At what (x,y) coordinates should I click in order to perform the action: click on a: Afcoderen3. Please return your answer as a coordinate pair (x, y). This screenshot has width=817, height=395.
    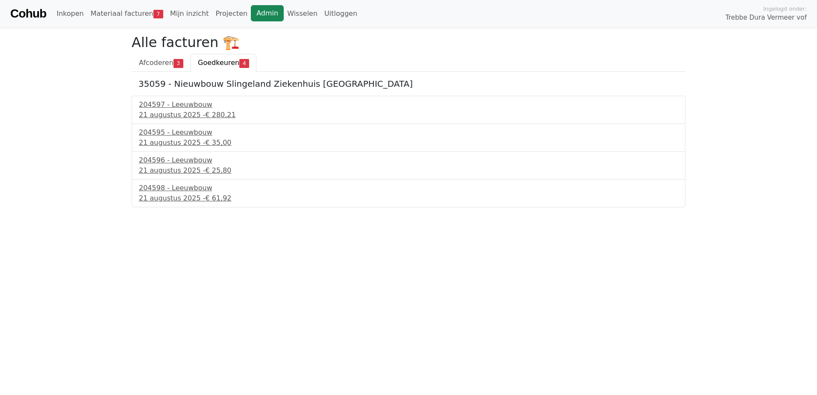
    Looking at the image, I should click on (161, 63).